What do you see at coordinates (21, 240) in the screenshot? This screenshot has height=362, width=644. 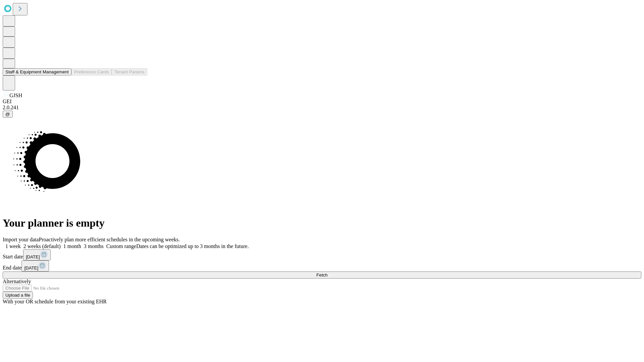 I see `span: Import your data` at bounding box center [21, 240].